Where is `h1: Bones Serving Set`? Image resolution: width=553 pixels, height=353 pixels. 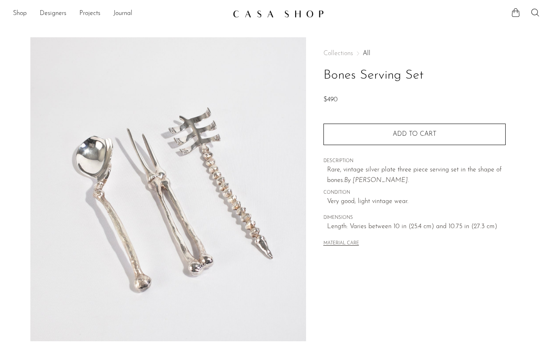 h1: Bones Serving Set is located at coordinates (414, 75).